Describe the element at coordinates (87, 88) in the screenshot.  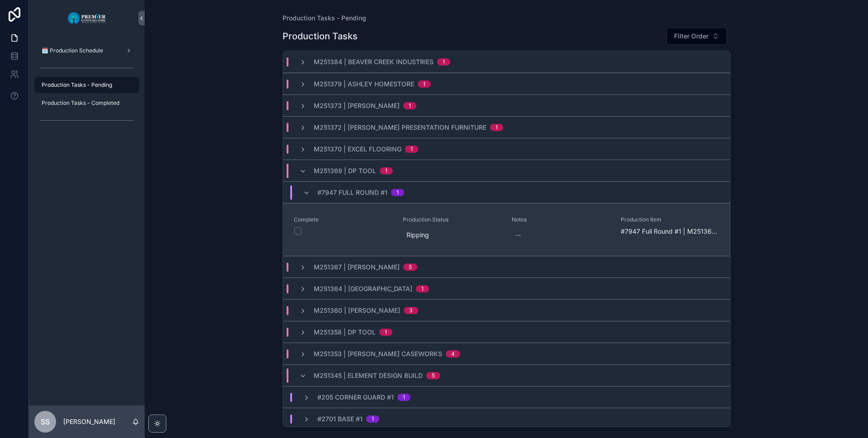
I see `div: scrollable content` at that location.